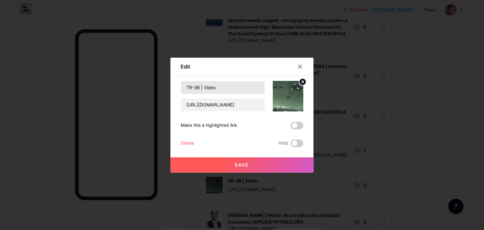  I want to click on span: Save, so click(242, 165).